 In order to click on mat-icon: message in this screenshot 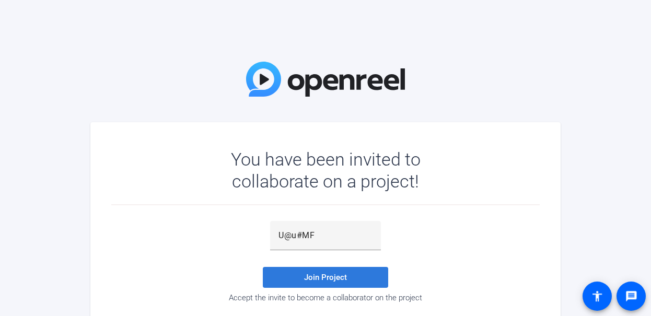, I will do `click(632, 296)`.